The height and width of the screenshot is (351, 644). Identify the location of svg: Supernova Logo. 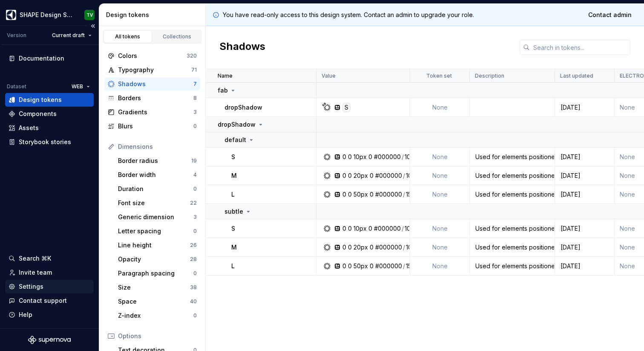
(49, 340).